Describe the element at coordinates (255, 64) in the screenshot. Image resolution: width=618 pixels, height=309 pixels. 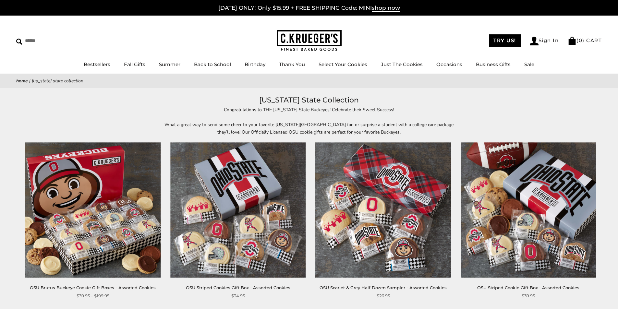
I see `a: Birthday` at that location.